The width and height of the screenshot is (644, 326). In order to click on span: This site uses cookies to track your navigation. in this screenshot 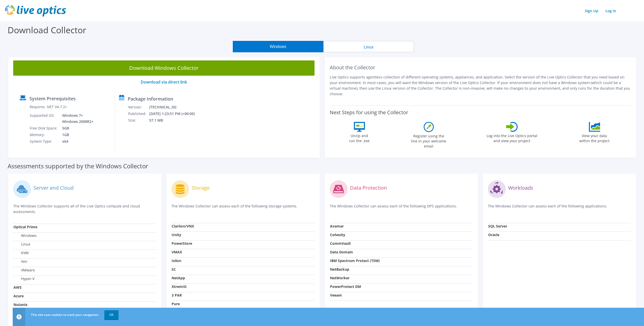, I will do `click(65, 314)`.